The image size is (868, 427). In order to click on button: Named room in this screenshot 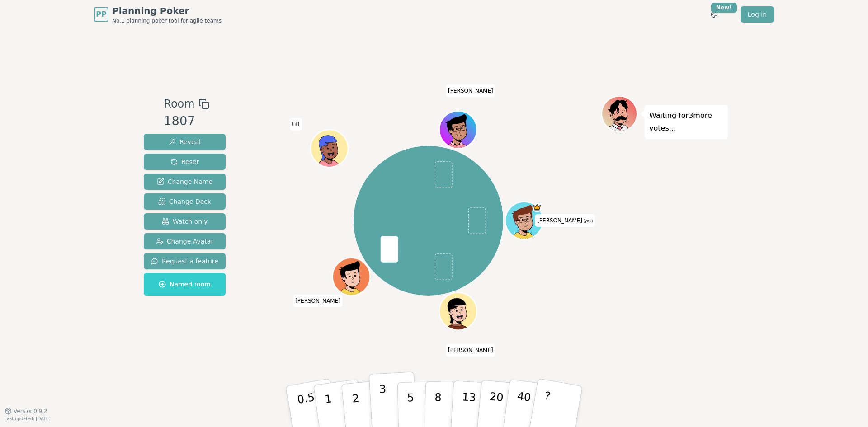, I will do `click(184, 284)`.